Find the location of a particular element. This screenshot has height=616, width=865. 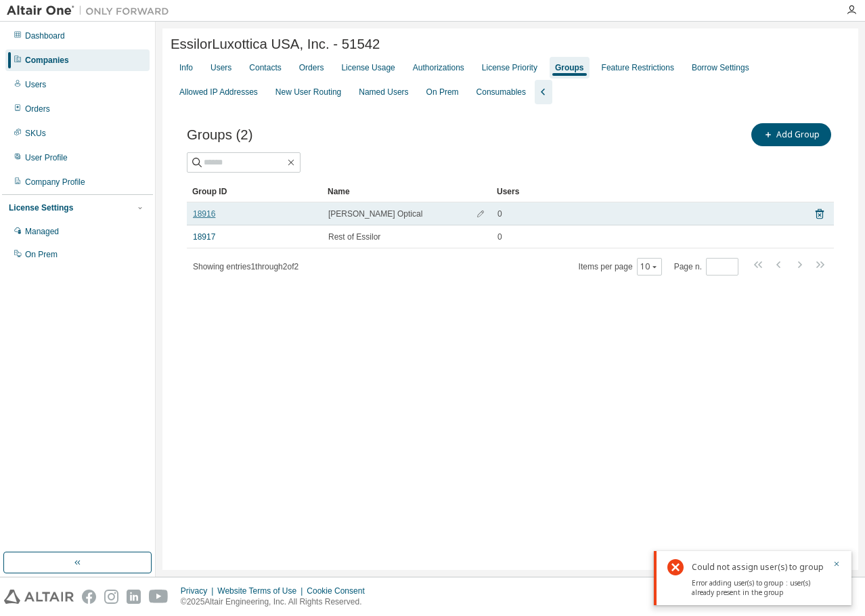

div: Contacts is located at coordinates (265, 68).